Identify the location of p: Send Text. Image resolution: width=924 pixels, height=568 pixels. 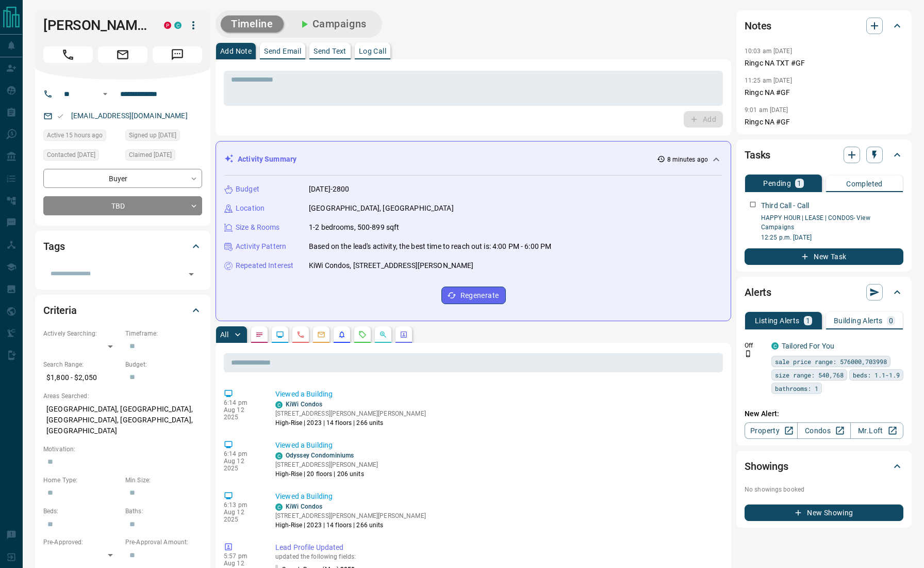
(330, 51).